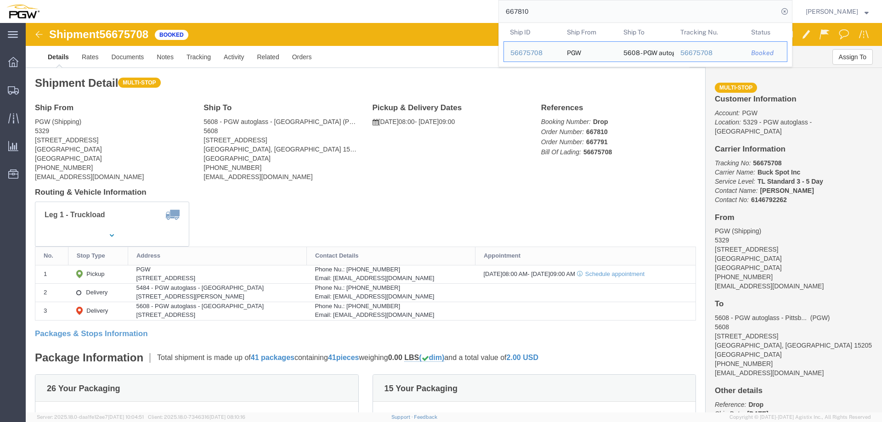  Describe the element at coordinates (23, 11) in the screenshot. I see `img: logo` at that location.